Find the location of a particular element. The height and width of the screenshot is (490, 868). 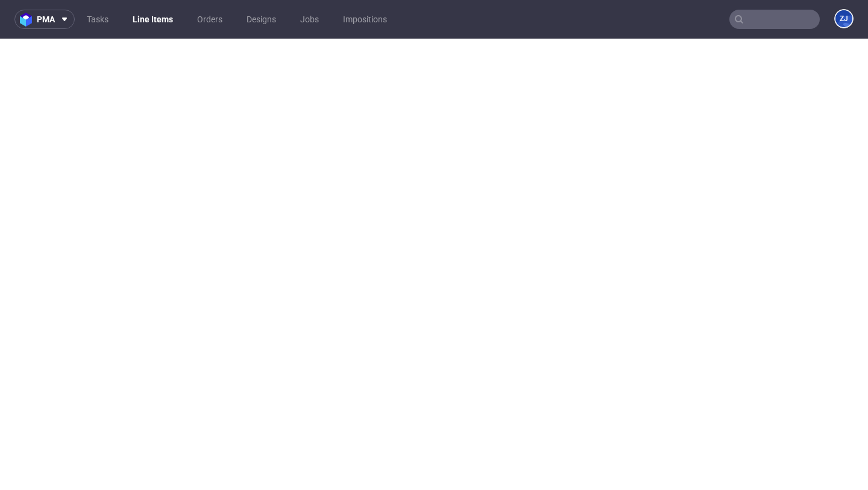

span: pma is located at coordinates (46, 19).